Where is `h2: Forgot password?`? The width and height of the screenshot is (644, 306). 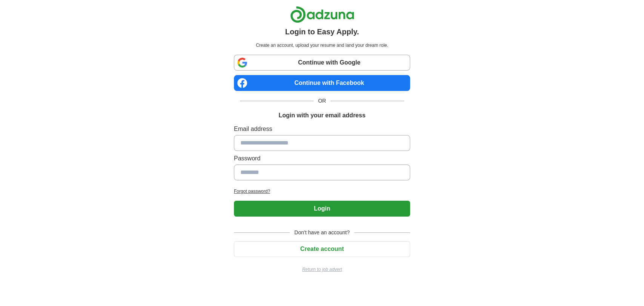 h2: Forgot password? is located at coordinates (321, 191).